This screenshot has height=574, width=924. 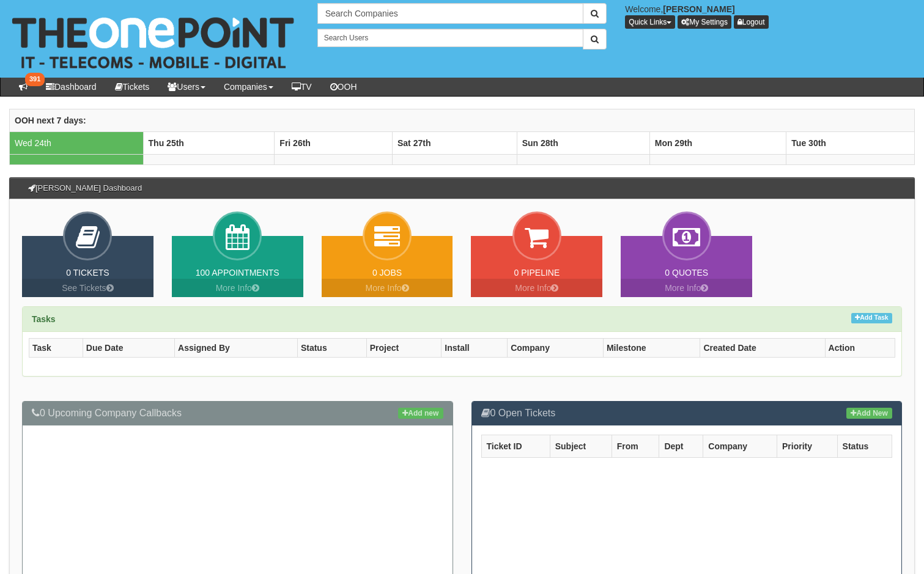 What do you see at coordinates (333, 143) in the screenshot?
I see `th: Fri 26th` at bounding box center [333, 143].